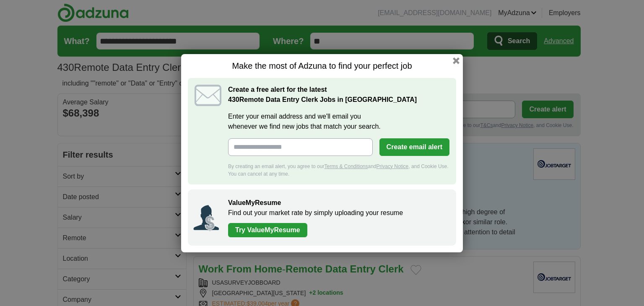  What do you see at coordinates (338, 213) in the screenshot?
I see `p: Find out your market rate by simply uploading your resume` at bounding box center [338, 213].